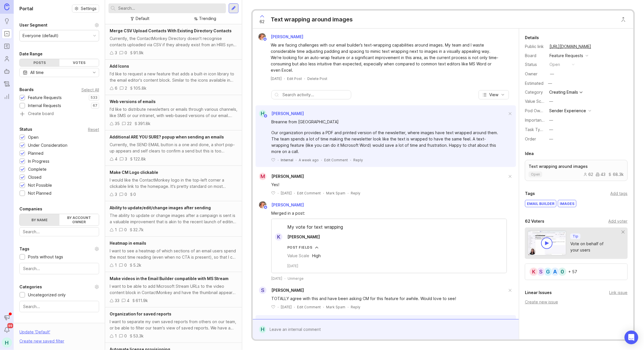  What do you see at coordinates (173, 219) in the screenshot?
I see `a: Ability to update/edit/change images after sendingThe ability to update or change images after a ...` at bounding box center [173, 219].